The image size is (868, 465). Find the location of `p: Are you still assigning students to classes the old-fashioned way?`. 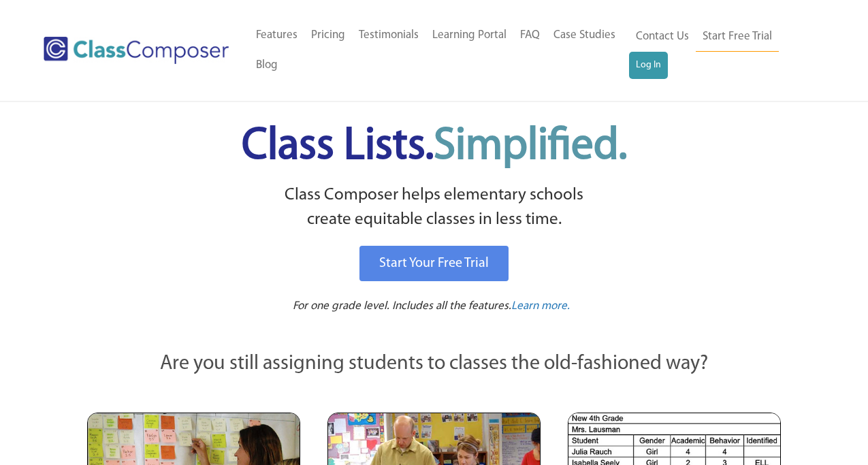

p: Are you still assigning students to classes the old-fashioned way? is located at coordinates (435, 364).